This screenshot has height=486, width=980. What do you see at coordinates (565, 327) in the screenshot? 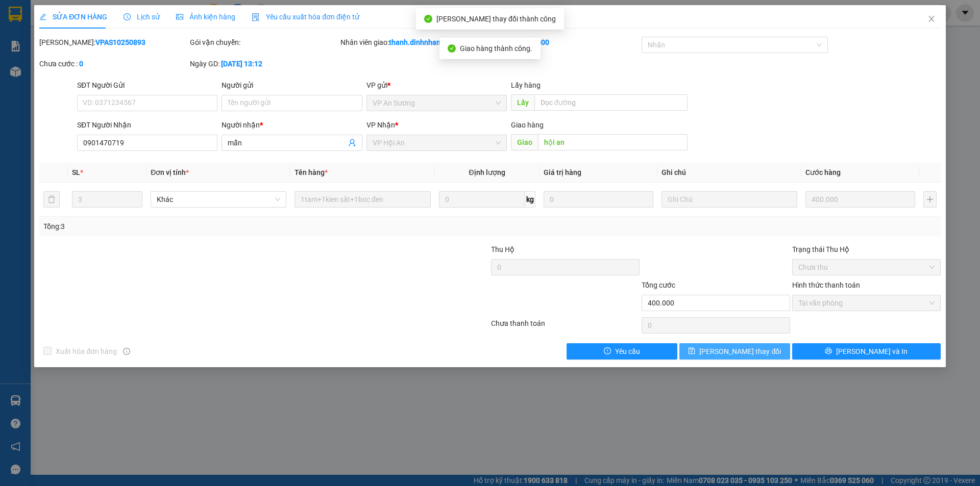
I see `div: Chưa thanh toán` at bounding box center [565, 327].